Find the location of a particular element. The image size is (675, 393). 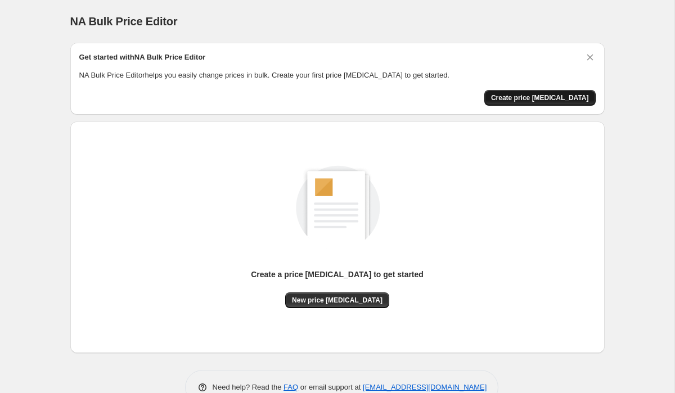

button: Create price change job is located at coordinates (540, 98).